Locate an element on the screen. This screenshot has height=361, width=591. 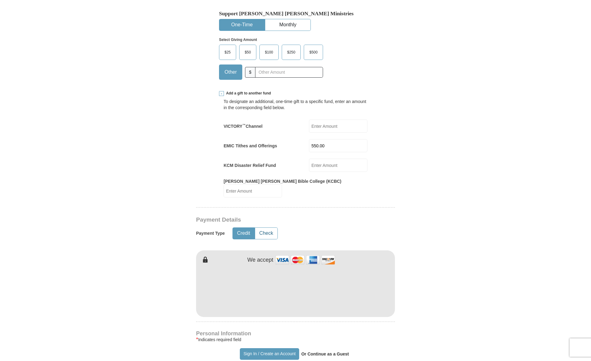
label: EMIC Tithes and Offerings is located at coordinates (250, 146).